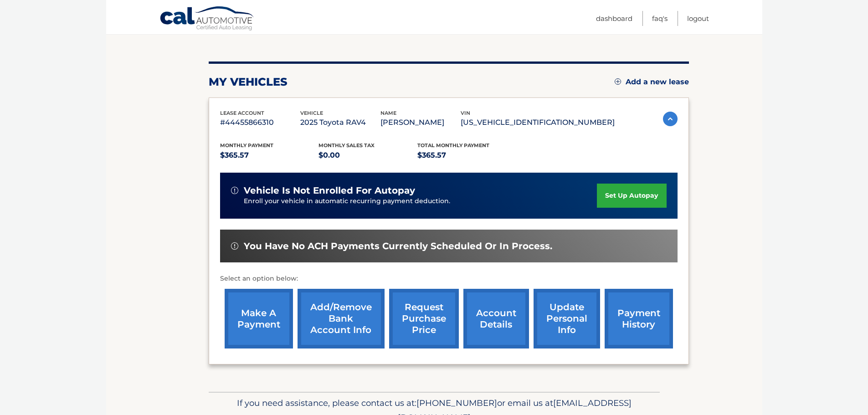  Describe the element at coordinates (660, 18) in the screenshot. I see `a: FAQ's` at that location.